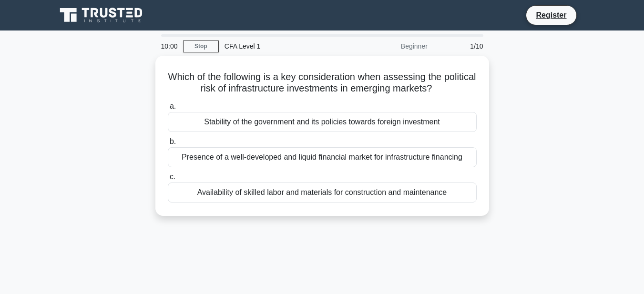 The image size is (644, 294). Describe the element at coordinates (322, 122) in the screenshot. I see `div: Stability of the government and its policies towards foreign investment` at that location.